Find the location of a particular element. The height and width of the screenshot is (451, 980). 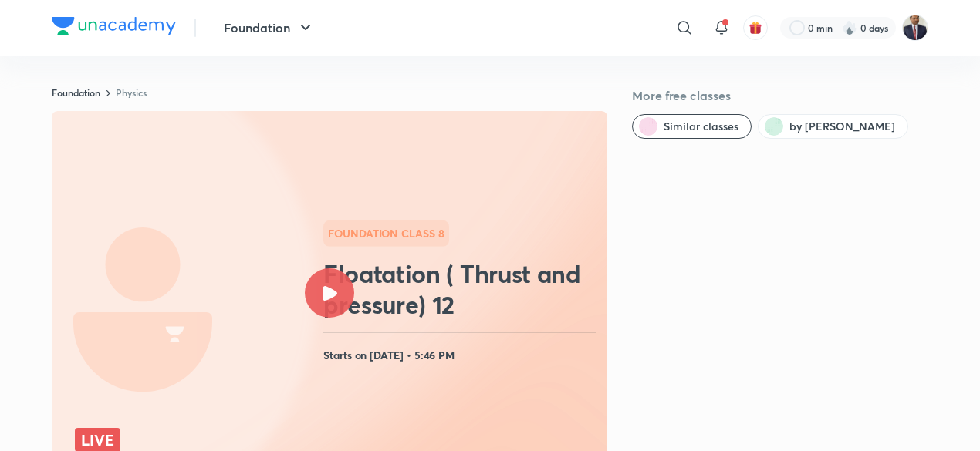

span: by Ravindra Patil is located at coordinates (842, 126).